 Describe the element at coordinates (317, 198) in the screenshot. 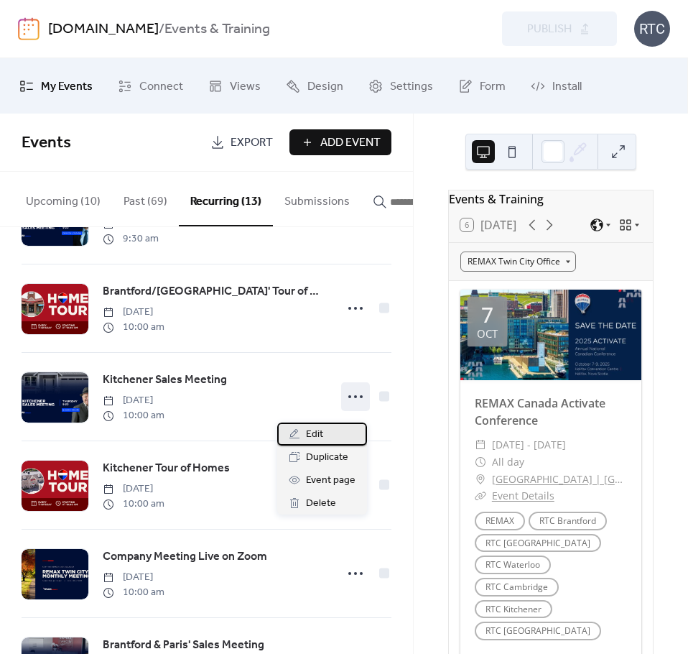

I see `button: Submissions` at that location.